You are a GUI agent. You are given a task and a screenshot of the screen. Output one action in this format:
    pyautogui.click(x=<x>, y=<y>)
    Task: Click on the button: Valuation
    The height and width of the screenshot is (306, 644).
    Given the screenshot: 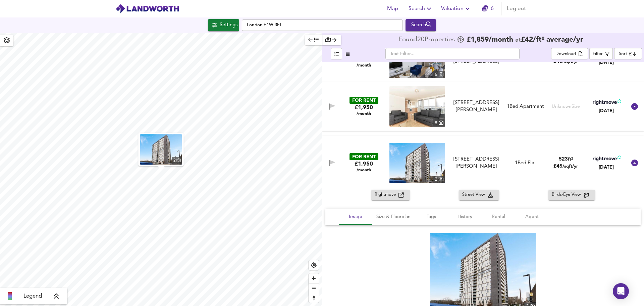 What is the action you would take?
    pyautogui.click(x=456, y=9)
    